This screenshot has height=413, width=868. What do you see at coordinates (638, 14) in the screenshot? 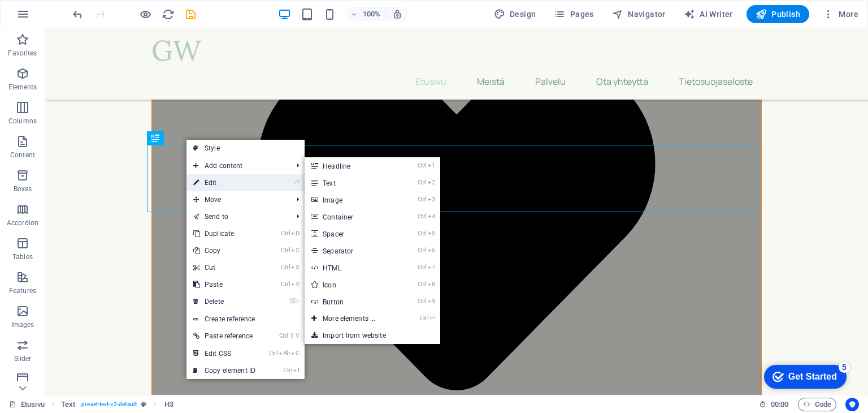
I see `button: Navigator` at bounding box center [638, 14].